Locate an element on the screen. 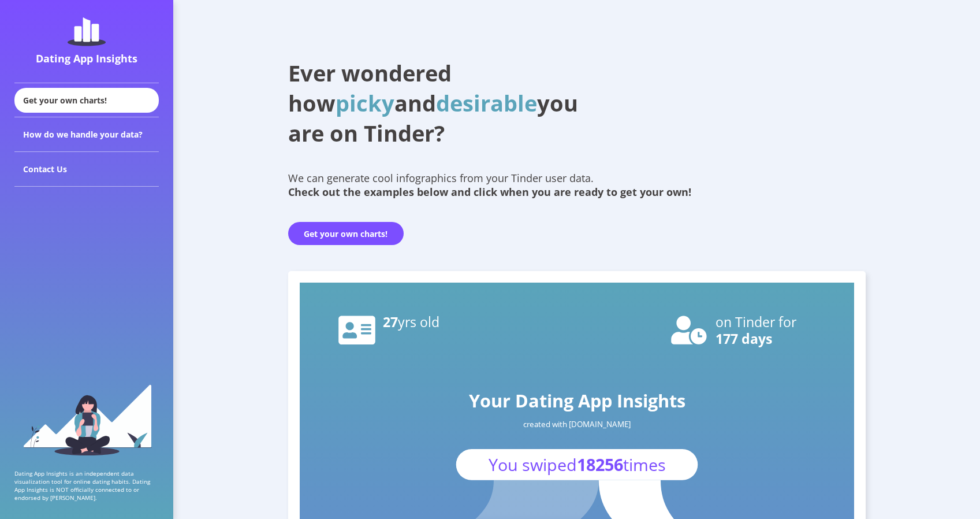 Image resolution: width=980 pixels, height=519 pixels. text: You swiped is located at coordinates (577, 464).